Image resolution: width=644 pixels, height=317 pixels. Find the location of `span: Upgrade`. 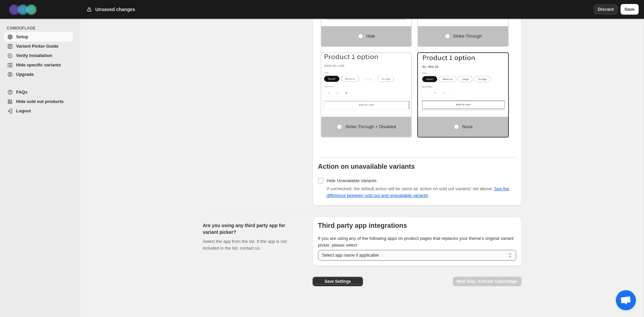

span: Upgrade is located at coordinates (25, 74).